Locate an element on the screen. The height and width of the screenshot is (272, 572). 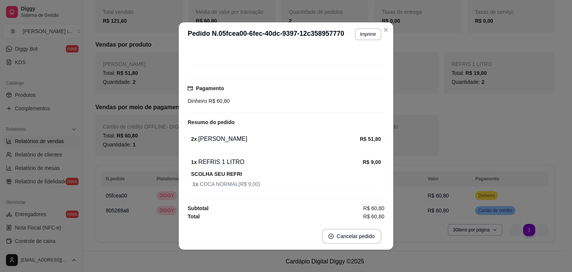
strong: 2 x is located at coordinates (194, 139).